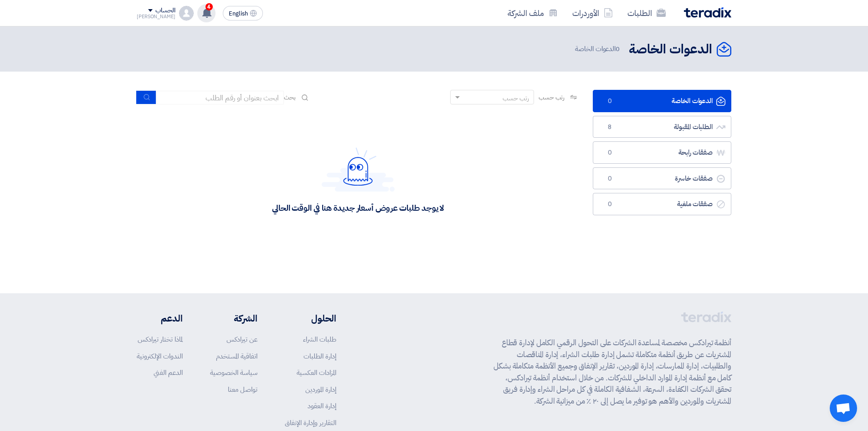 The width and height of the screenshot is (868, 431). What do you see at coordinates (707, 12) in the screenshot?
I see `img: Teradix logo` at bounding box center [707, 12].